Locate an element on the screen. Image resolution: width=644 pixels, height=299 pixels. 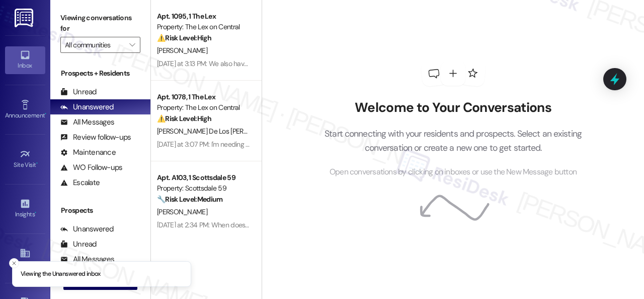
label: Viewing conversations for is located at coordinates (100, 23).